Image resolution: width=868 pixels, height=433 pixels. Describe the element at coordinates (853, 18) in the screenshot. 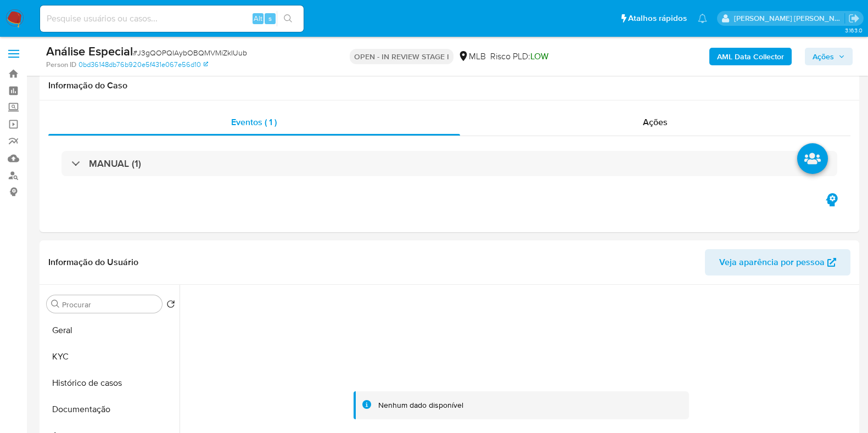

I see `a: Sair` at that location.